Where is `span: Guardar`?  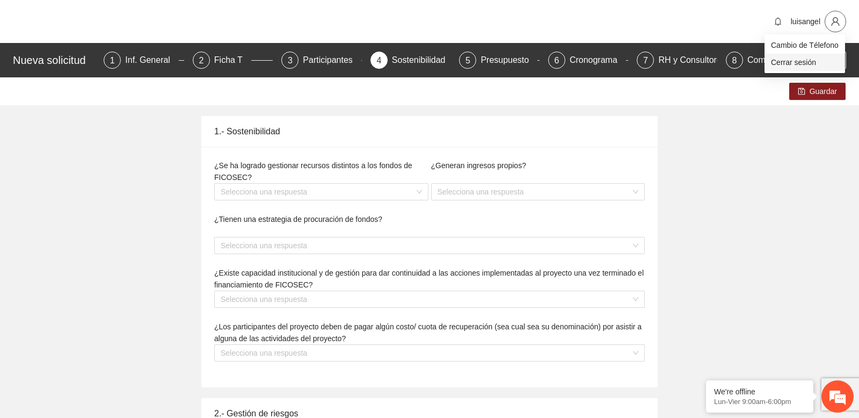
span: Guardar is located at coordinates (823, 91).